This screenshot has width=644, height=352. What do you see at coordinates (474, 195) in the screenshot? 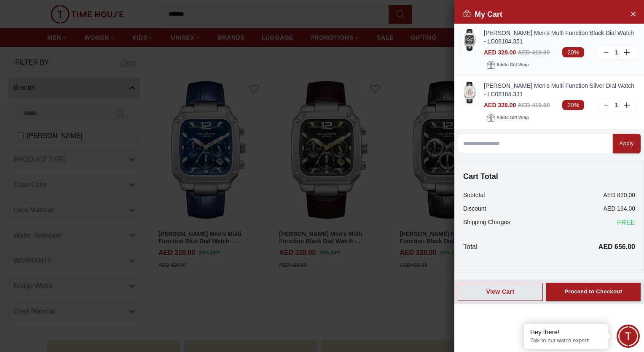
I see `p: Subtotal` at bounding box center [474, 195].